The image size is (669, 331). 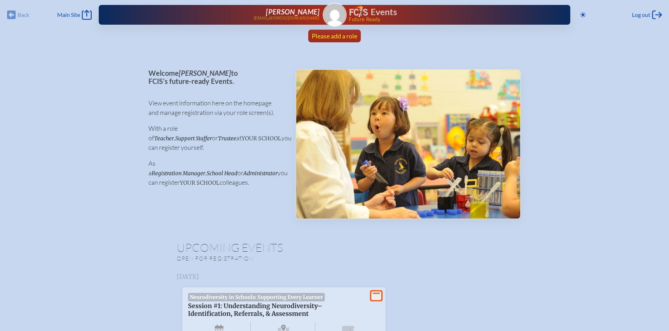 What do you see at coordinates (334, 36) in the screenshot?
I see `span: Please add a role` at bounding box center [334, 36].